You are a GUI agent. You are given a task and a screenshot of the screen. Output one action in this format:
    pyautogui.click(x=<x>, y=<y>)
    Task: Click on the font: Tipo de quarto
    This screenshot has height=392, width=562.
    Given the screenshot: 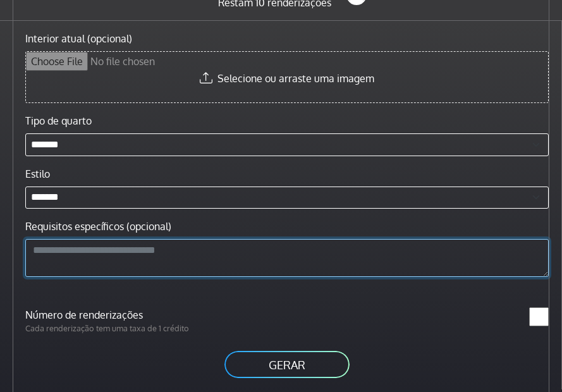 What is the action you would take?
    pyautogui.click(x=58, y=121)
    